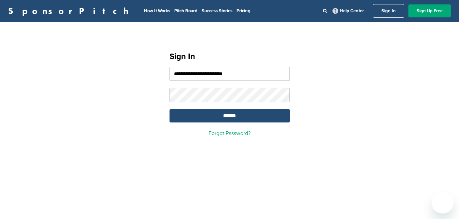  What do you see at coordinates (348, 11) in the screenshot?
I see `a: Help Center` at bounding box center [348, 11].